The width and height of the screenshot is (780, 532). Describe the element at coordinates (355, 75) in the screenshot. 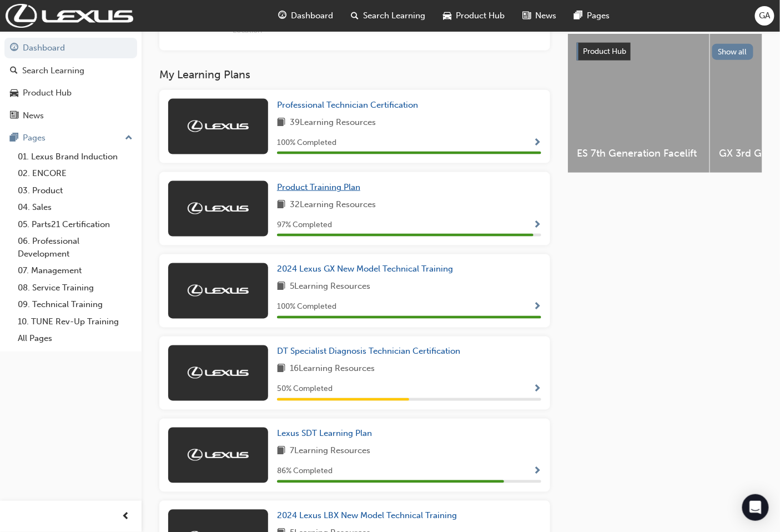

I see `h3: My Learning Plans` at that location.